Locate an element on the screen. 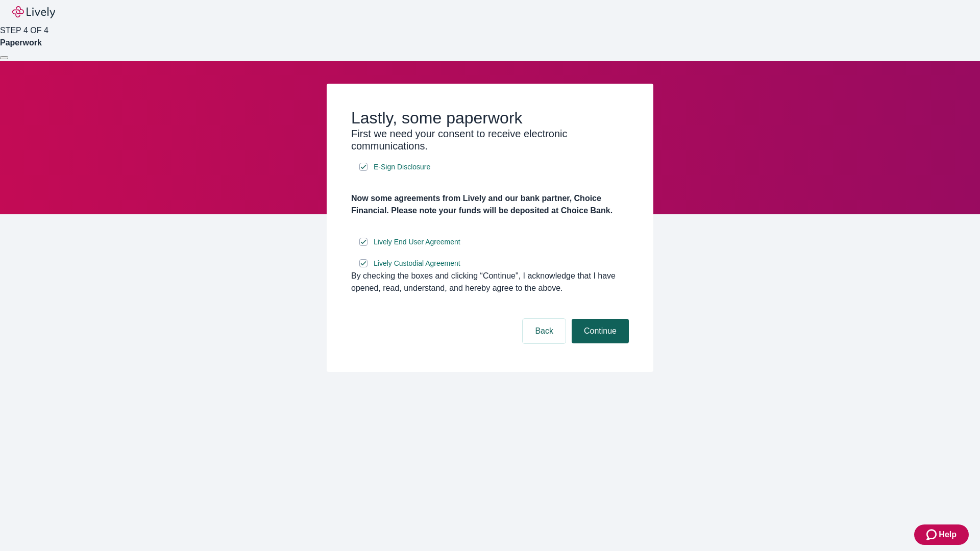 The image size is (980, 551). h4: Now some agreements from Lively and our bank partner, Choice Financial. Please note your funds wi... is located at coordinates (490, 204).